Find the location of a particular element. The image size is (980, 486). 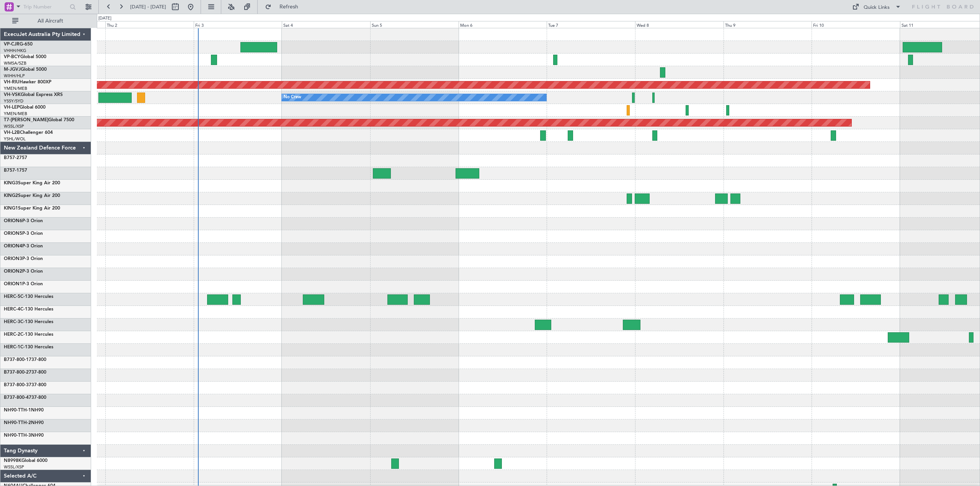

a: KING3Super King Air 200 is located at coordinates (32, 183).